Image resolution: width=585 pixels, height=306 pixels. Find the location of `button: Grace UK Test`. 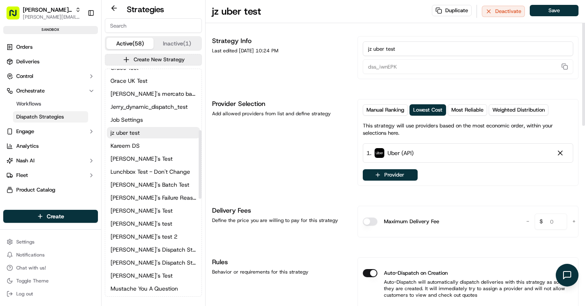

button: Grace UK Test is located at coordinates (153, 81).